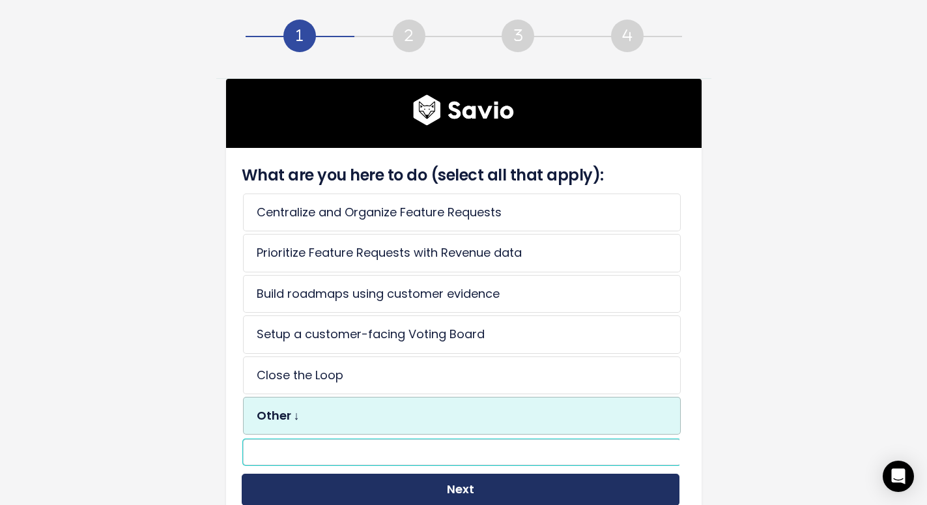 The image size is (927, 505). I want to click on li: Centralize and Organize Feature Requests, so click(462, 212).